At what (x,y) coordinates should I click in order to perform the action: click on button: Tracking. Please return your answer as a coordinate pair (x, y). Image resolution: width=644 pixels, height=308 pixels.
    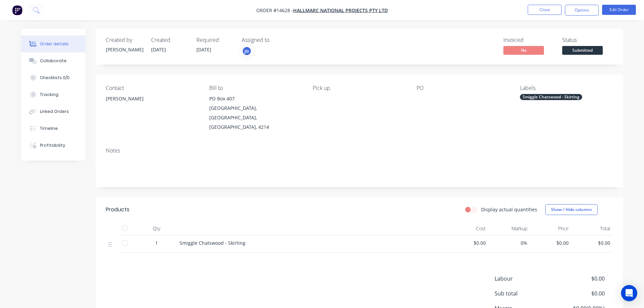
    Looking at the image, I should click on (54, 94).